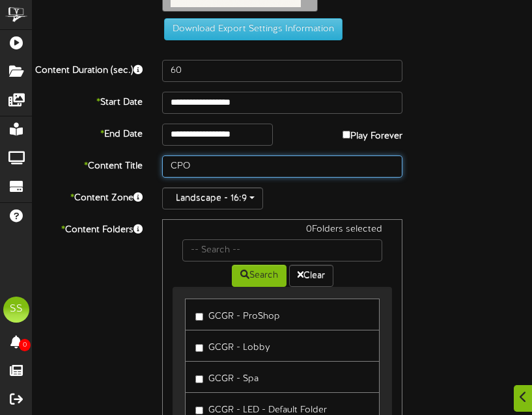 Image resolution: width=532 pixels, height=415 pixels. I want to click on label: Play Forever, so click(372, 133).